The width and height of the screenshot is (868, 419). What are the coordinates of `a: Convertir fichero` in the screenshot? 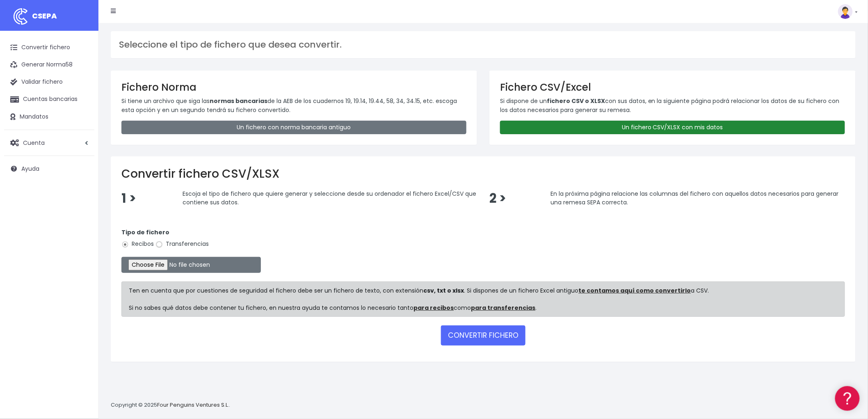 It's located at (49, 47).